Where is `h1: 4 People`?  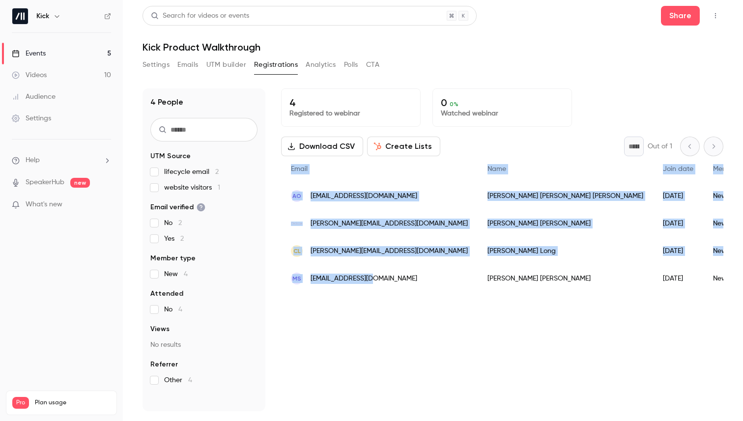 h1: 4 People is located at coordinates (167, 102).